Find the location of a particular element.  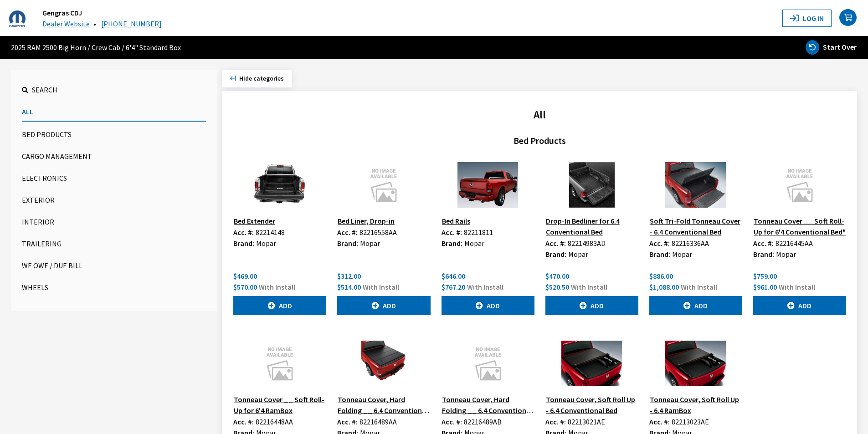

span: 82214148 is located at coordinates (270, 232).